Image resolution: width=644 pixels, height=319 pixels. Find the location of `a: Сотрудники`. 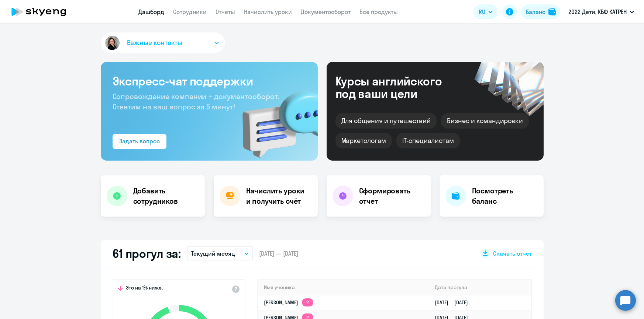

a: Сотрудники is located at coordinates (190, 12).